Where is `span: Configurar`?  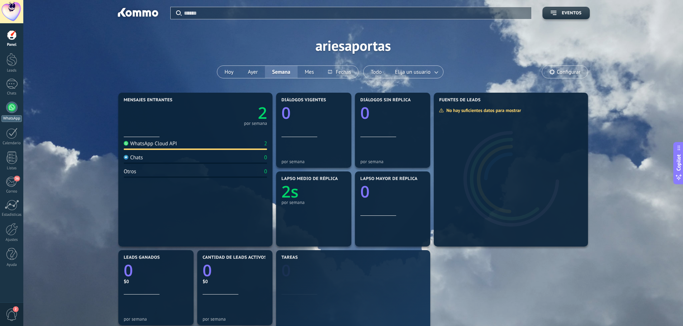
span: Configurar is located at coordinates (568, 72).